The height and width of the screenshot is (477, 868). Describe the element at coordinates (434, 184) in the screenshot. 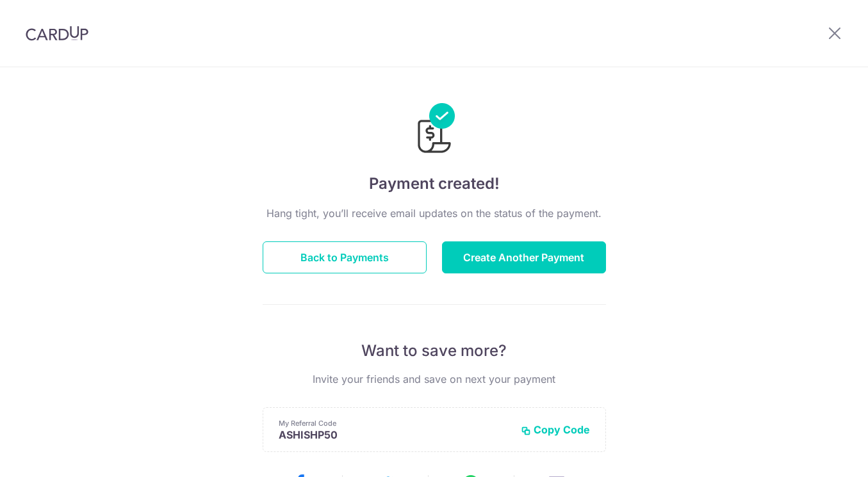

I see `h4: Payment created!` at that location.